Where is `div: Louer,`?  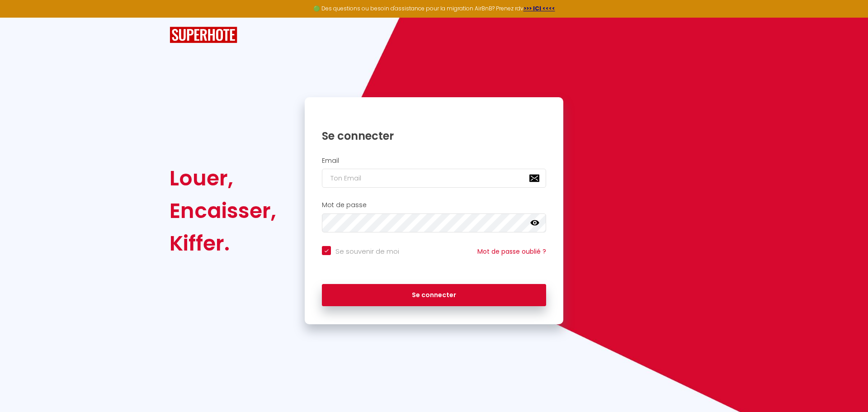
div: Louer, is located at coordinates (223, 178).